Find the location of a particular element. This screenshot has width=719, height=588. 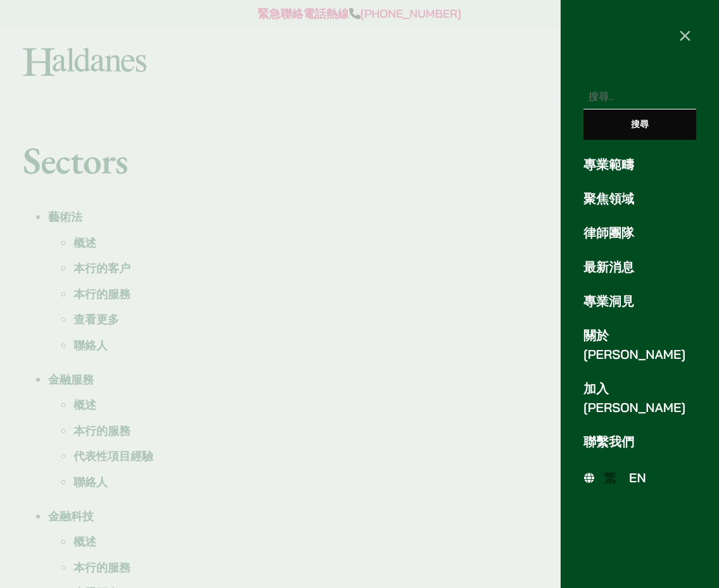

a: EN is located at coordinates (637, 477).